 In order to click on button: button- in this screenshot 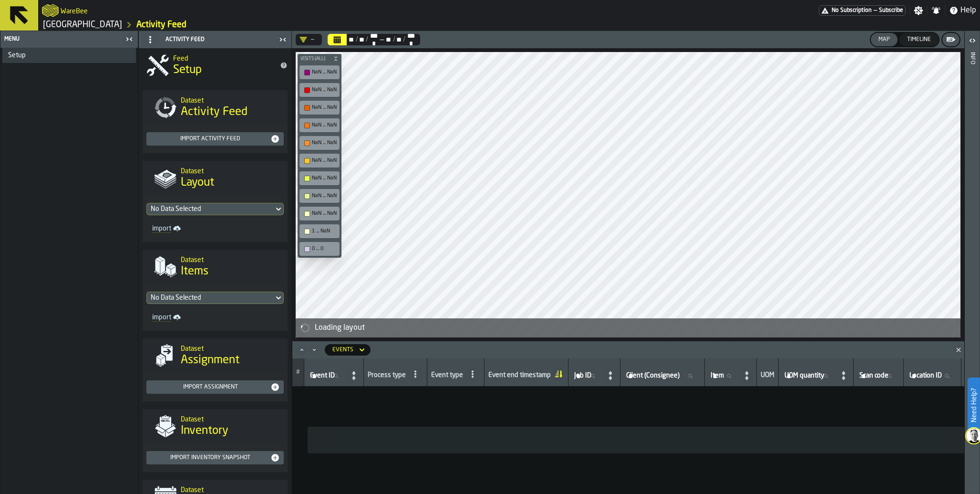, I will do `click(319, 59)`.